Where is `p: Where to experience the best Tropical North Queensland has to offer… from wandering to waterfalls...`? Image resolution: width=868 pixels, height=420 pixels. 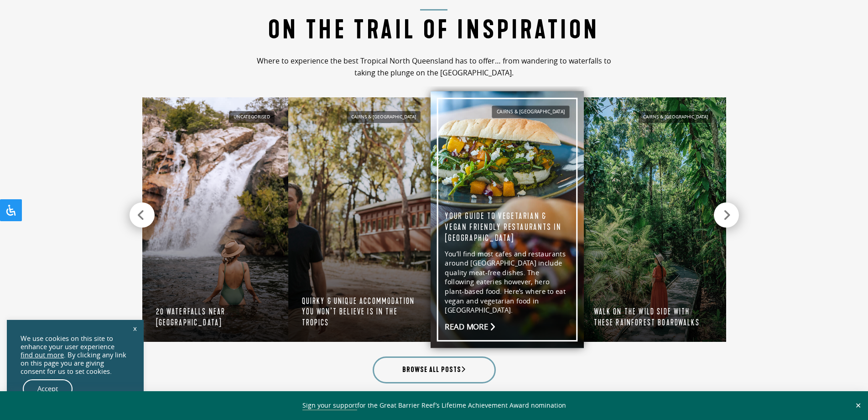
p: Where to experience the best Tropical North Queensland has to offer… from wandering to waterfalls... is located at coordinates (434, 67).